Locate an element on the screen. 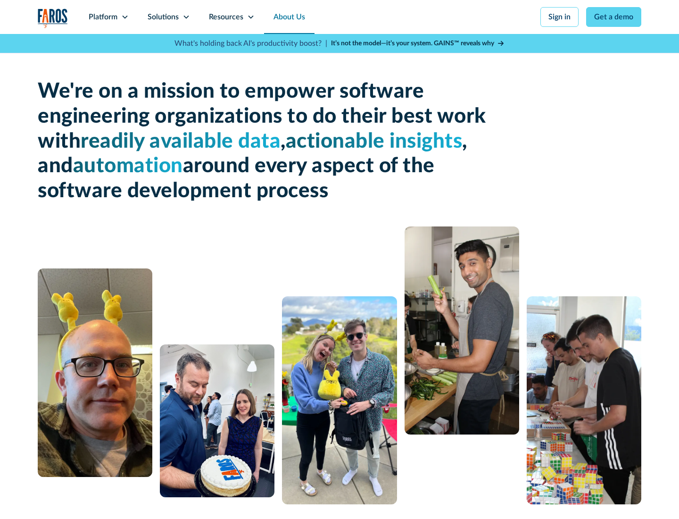  span: actionable insights is located at coordinates (374, 141).